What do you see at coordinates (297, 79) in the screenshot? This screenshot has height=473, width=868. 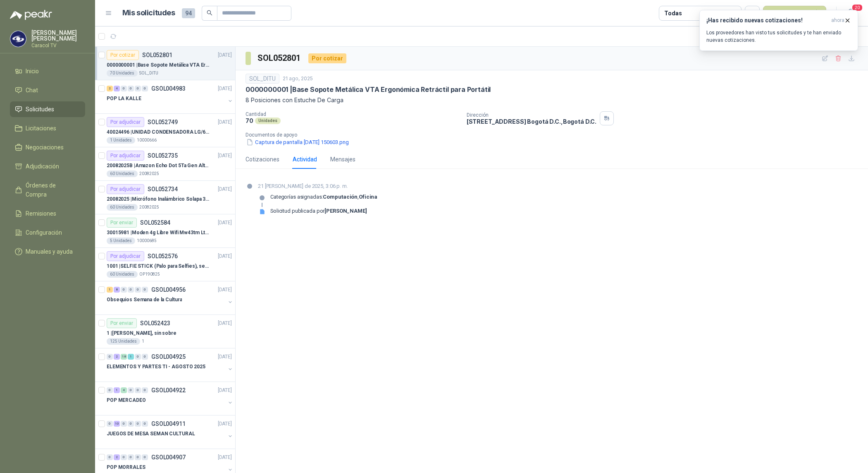 I see `p: 21 ago, 2025` at bounding box center [297, 79].